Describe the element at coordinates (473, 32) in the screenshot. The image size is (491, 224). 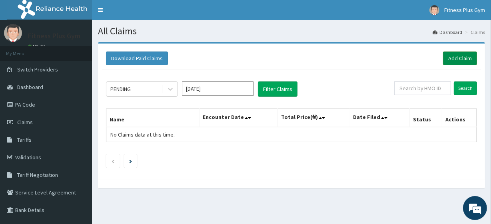
I see `li: Claims` at that location.